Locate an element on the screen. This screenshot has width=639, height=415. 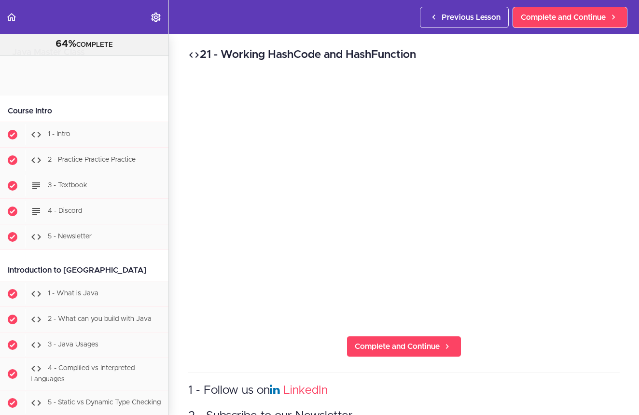
span: 5 - Static vs Dynamic Type Checking is located at coordinates (104, 402).